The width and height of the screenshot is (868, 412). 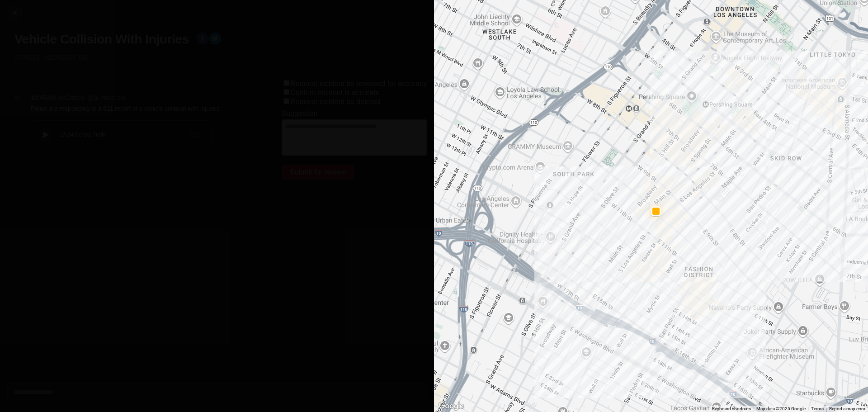 What do you see at coordinates (15, 12) in the screenshot?
I see `button: cancel` at bounding box center [15, 12].